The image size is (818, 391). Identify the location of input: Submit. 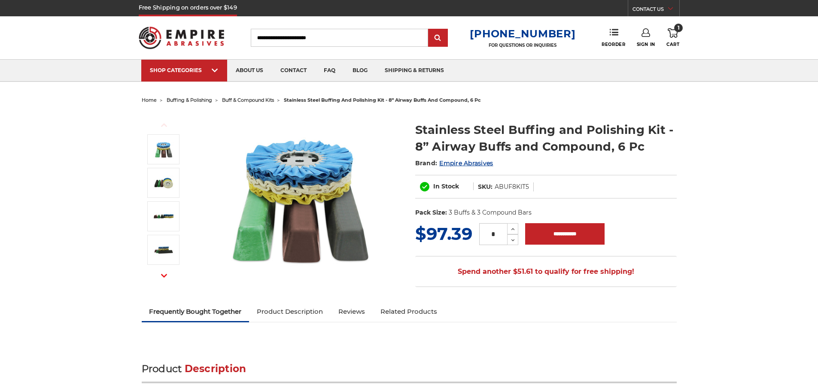
(438, 38).